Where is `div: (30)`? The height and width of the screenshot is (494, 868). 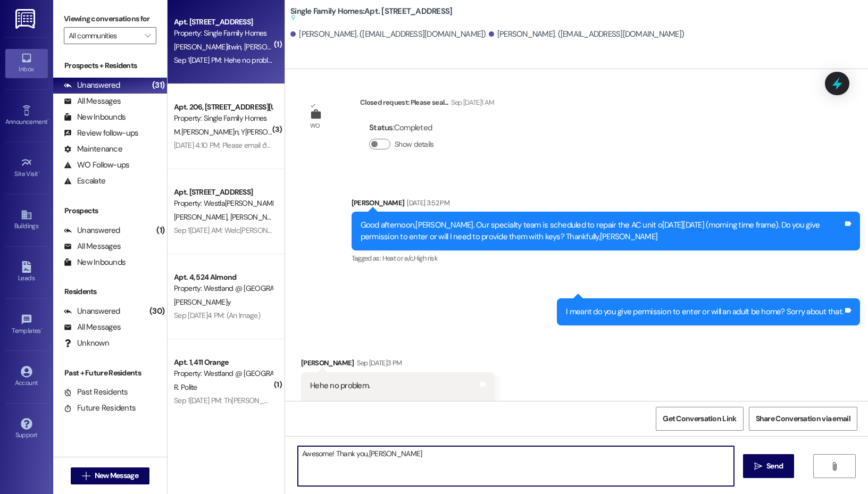 div: (30) is located at coordinates (157, 311).